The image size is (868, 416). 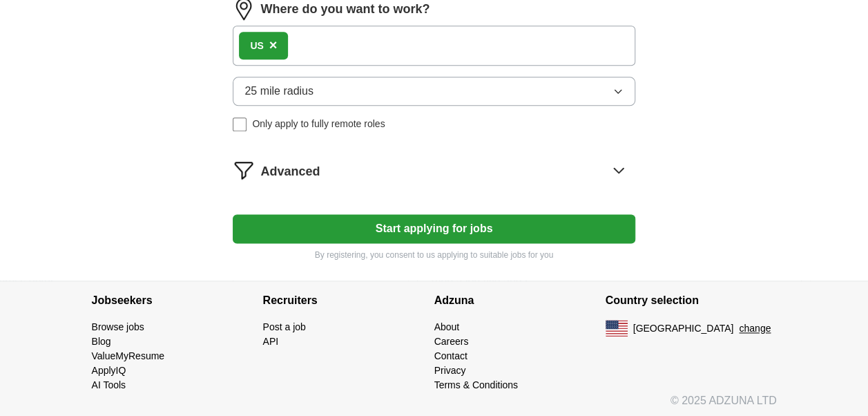 I want to click on h4: Country selection, so click(x=691, y=300).